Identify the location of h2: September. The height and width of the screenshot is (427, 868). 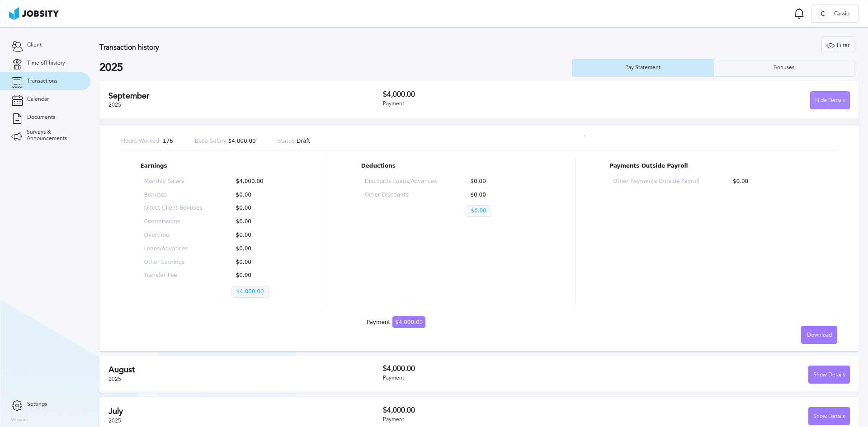
(246, 96).